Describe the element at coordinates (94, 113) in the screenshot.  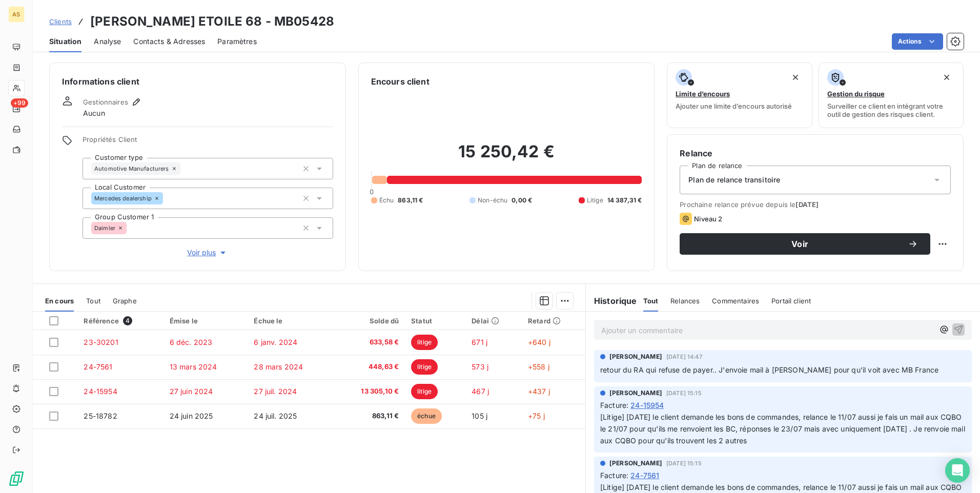
I see `span: Aucun` at that location.